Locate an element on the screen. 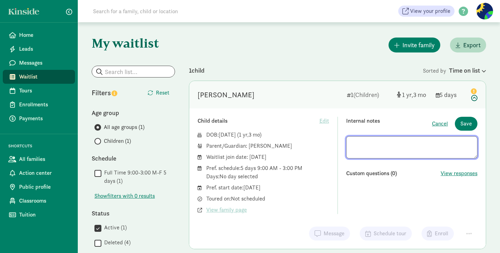 The height and width of the screenshot is (253, 500). span: Enroll is located at coordinates (441, 233).